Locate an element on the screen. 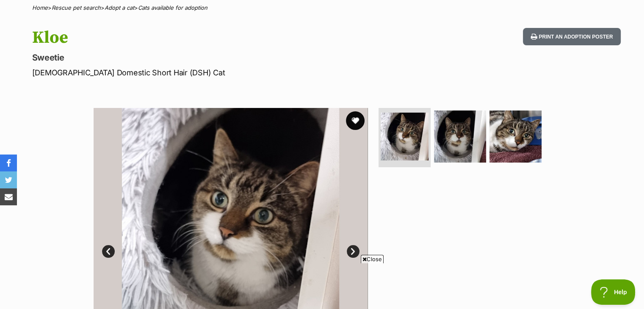  span: Close is located at coordinates (372, 259).